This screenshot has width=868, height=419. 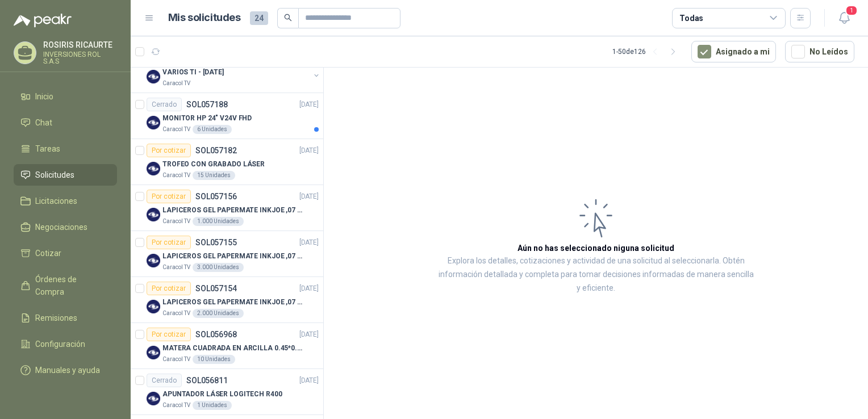 I want to click on span: Configuración, so click(x=60, y=344).